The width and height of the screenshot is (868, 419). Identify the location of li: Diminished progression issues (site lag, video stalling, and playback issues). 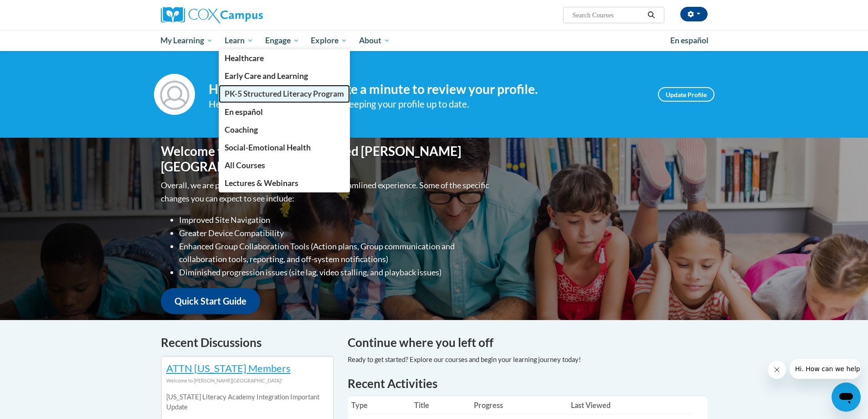
(335, 272).